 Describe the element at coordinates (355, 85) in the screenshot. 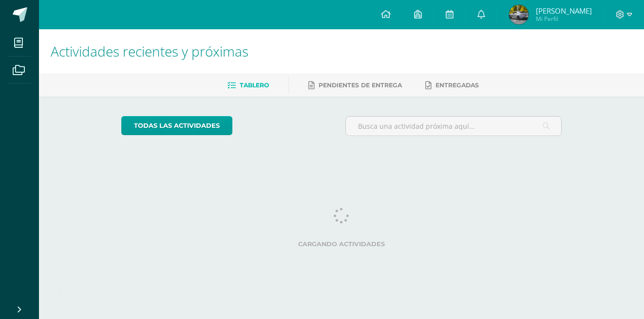

I see `a: Pendientes de entrega` at that location.